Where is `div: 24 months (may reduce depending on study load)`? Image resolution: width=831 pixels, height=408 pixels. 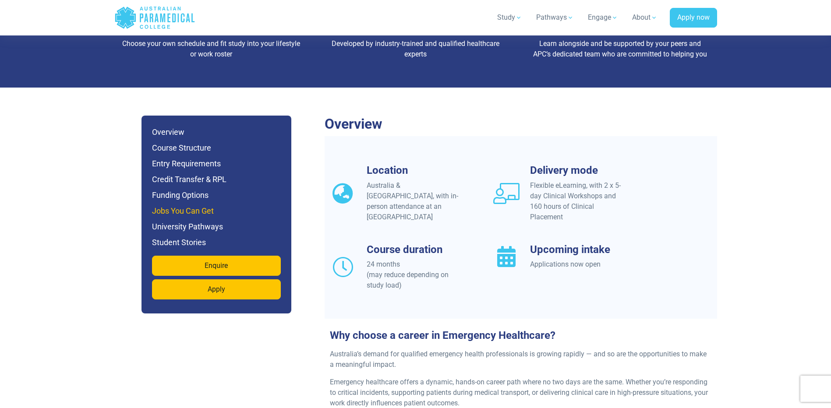
div: 24 months (may reduce depending on study load) is located at coordinates (414, 275).